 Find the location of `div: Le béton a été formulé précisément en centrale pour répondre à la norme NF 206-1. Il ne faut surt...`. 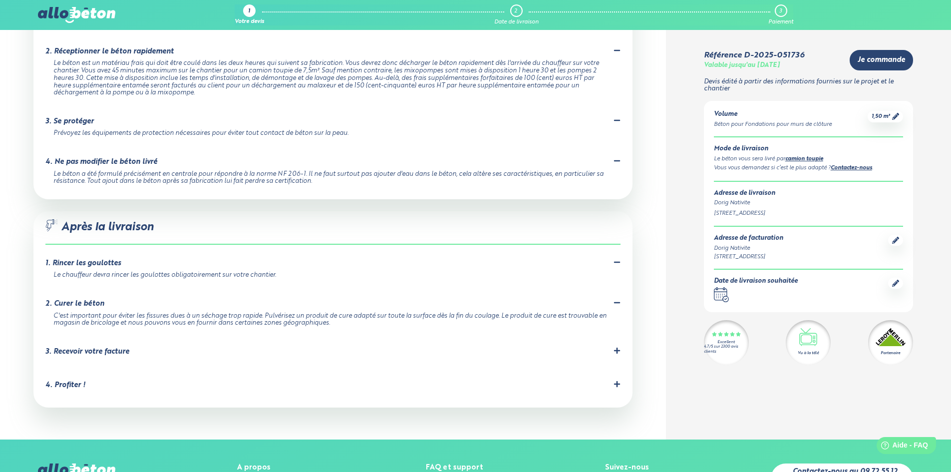

div: Le béton a été formulé précisément en centrale pour répondre à la norme NF 206-1. Il ne faut surt... is located at coordinates (331, 178).